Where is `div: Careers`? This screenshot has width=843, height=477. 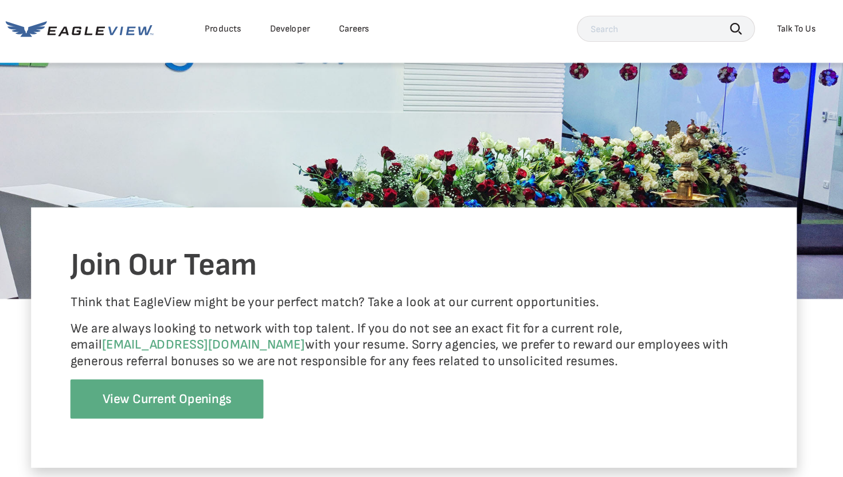
div: Careers is located at coordinates (369, 25).